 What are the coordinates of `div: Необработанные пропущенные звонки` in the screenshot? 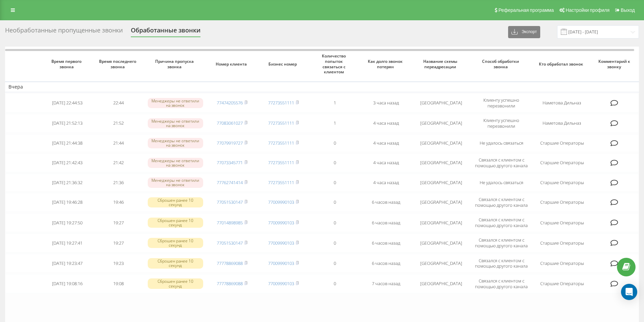 It's located at (64, 32).